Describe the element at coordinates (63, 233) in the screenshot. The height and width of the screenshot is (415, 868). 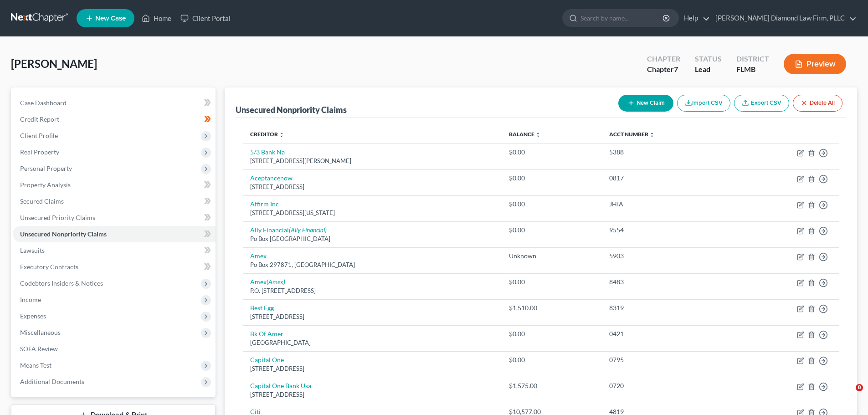
I see `span: Unsecured Nonpriority Claims` at that location.